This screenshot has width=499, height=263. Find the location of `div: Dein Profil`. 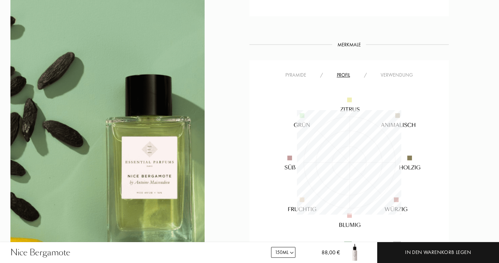

div: Dein Profil is located at coordinates (376, 245).